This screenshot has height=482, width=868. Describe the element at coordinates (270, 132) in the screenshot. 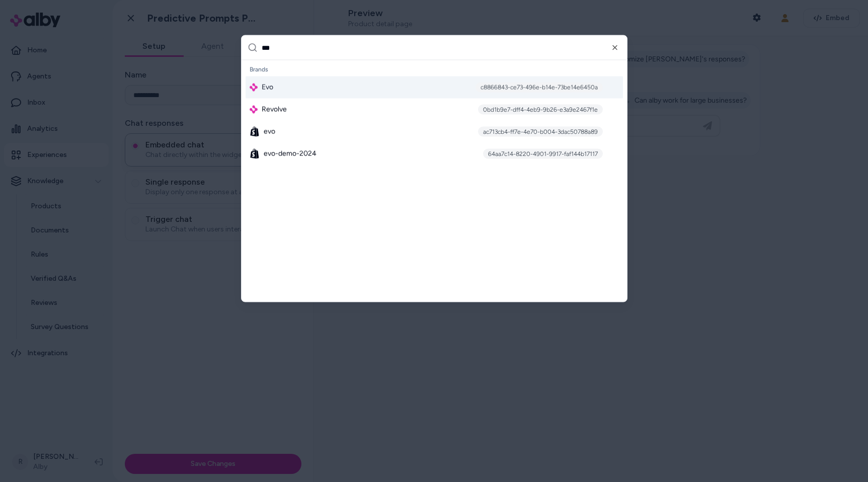

I see `span: evo` at that location.